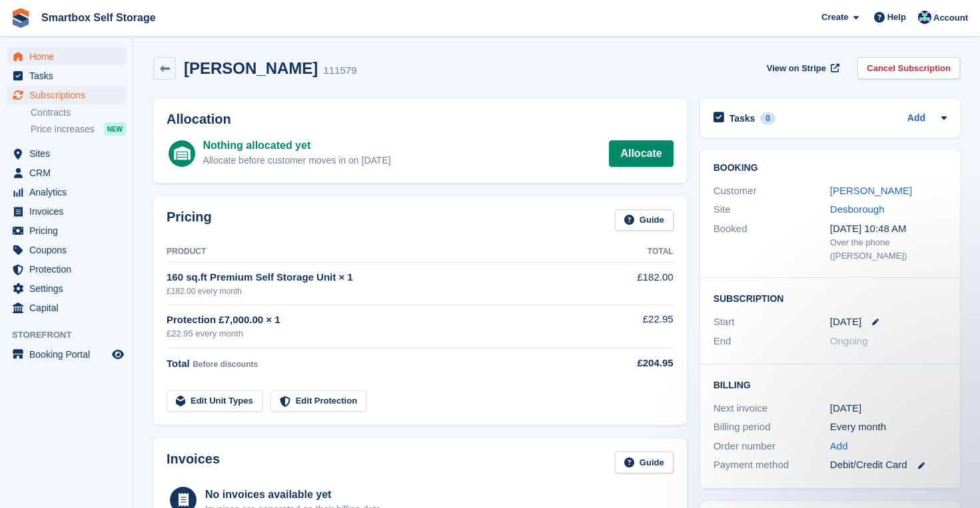 This screenshot has width=980, height=508. What do you see at coordinates (796, 69) in the screenshot?
I see `span: View on Stripe` at bounding box center [796, 69].